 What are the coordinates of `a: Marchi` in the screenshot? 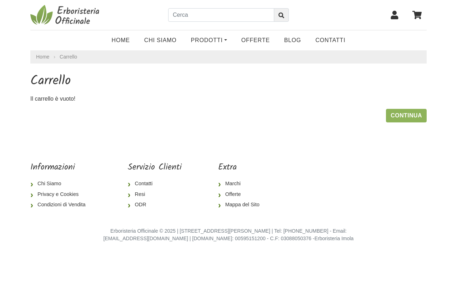 It's located at (242, 184).